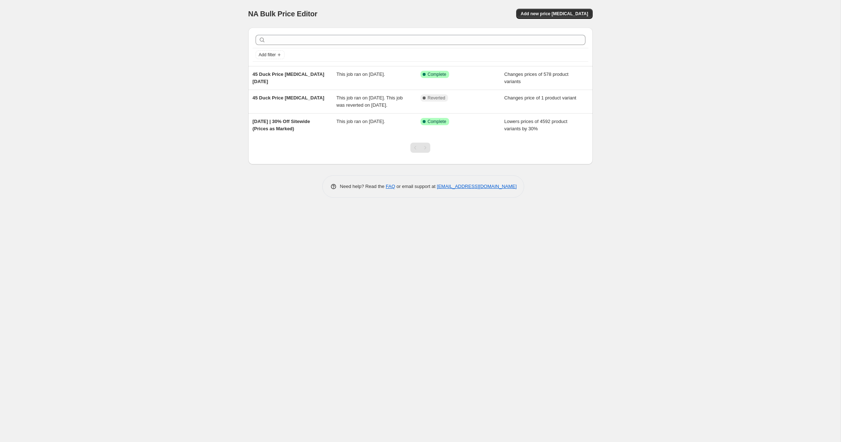  What do you see at coordinates (437, 98) in the screenshot?
I see `span: Reverted` at bounding box center [437, 98].